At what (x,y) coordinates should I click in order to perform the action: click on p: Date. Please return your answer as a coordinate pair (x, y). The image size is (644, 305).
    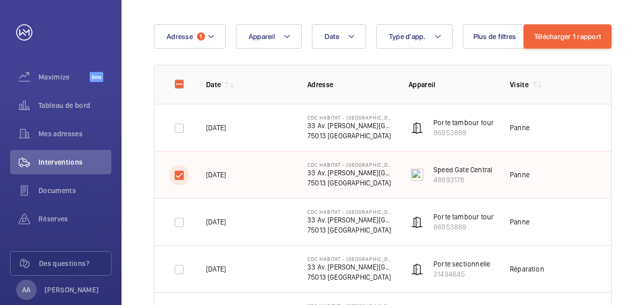
    Looking at the image, I should click on (213, 85).